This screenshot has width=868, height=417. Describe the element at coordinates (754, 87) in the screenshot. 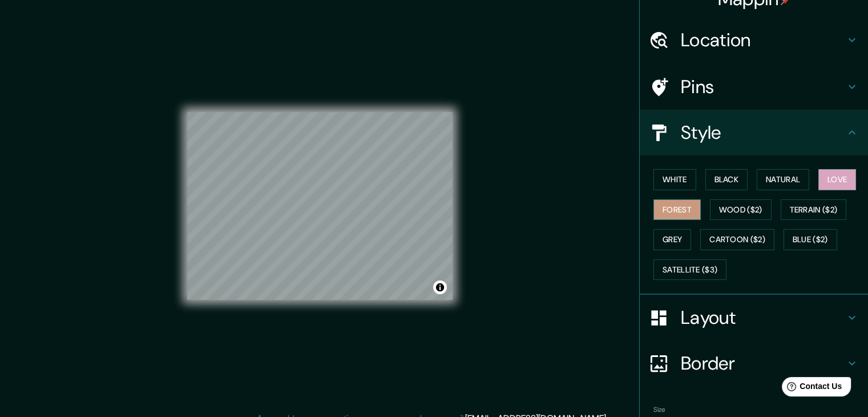

I see `div: Pins` at that location.